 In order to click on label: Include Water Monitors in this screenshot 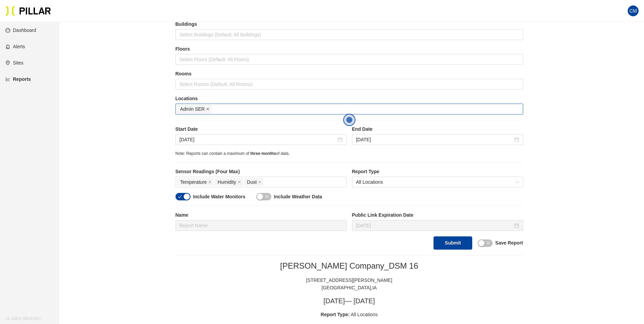, I will do `click(219, 197)`.